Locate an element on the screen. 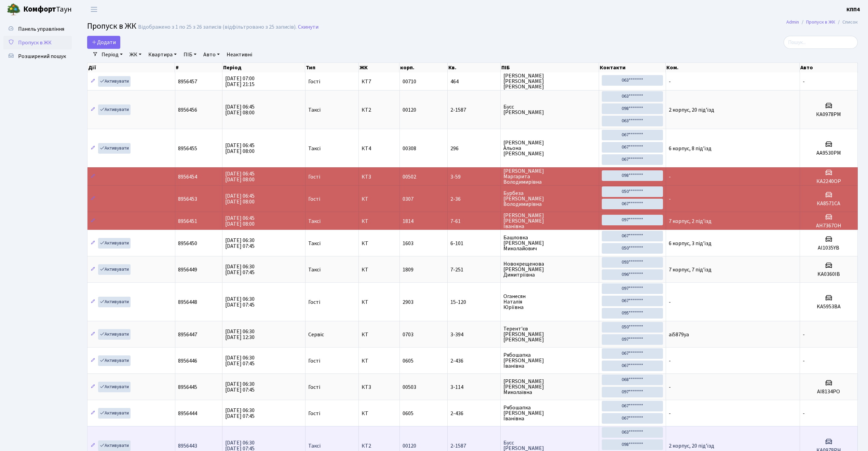 The width and height of the screenshot is (868, 451). span: ai5879ya is located at coordinates (679, 335).